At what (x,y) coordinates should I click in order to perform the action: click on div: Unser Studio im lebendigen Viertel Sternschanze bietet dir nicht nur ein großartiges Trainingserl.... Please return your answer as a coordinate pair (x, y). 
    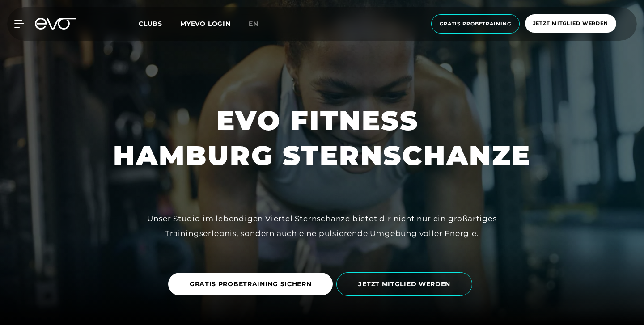
    Looking at the image, I should click on (322, 226).